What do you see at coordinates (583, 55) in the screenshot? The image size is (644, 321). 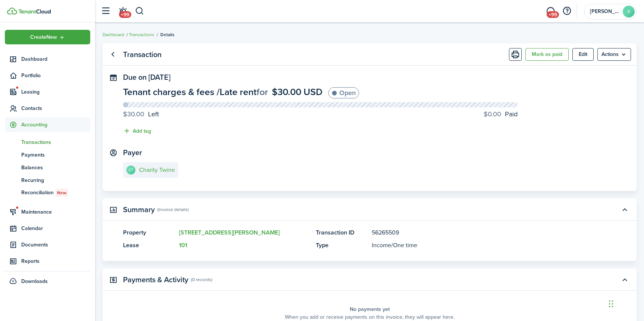 I see `button: Edit` at bounding box center [583, 55].